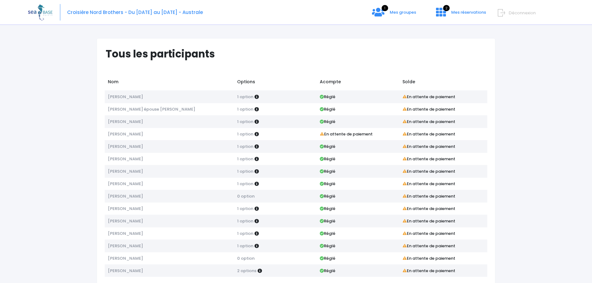 The image size is (592, 283). I want to click on td: Options, so click(275, 83).